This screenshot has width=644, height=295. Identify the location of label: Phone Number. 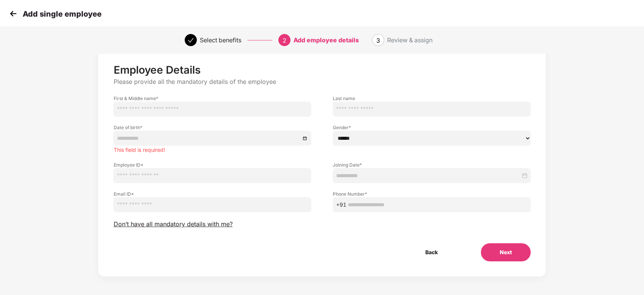
(431, 194).